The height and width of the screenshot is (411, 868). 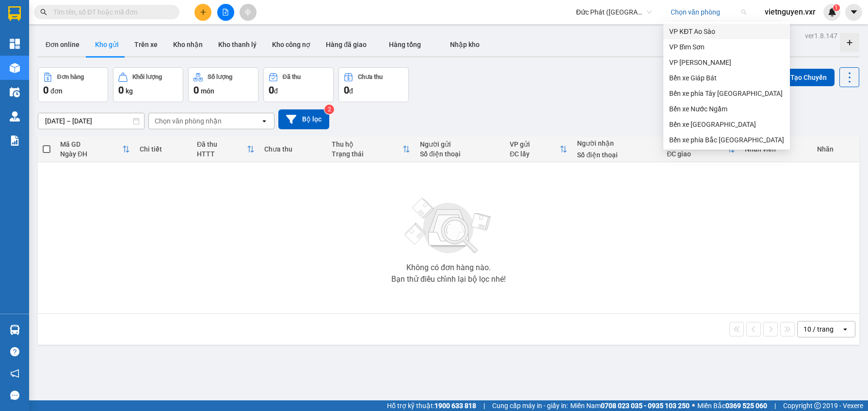 I want to click on span: plus, so click(x=203, y=12).